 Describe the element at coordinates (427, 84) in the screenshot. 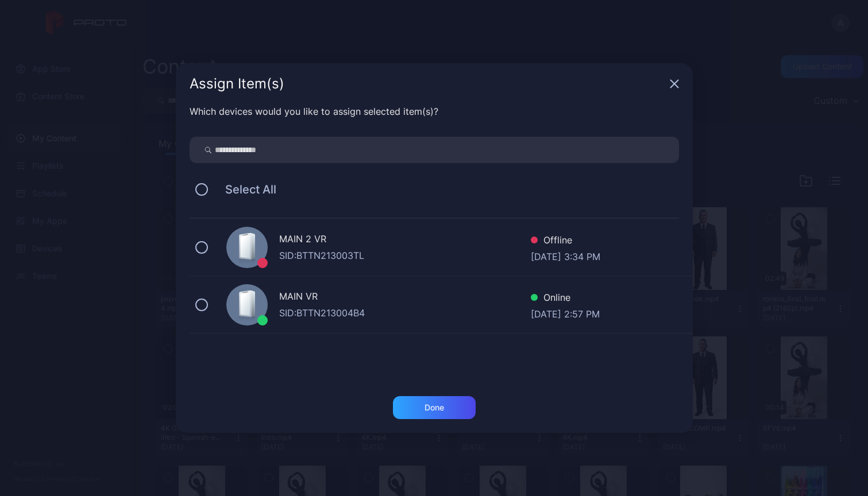

I see `div: Assign Item(s)` at that location.